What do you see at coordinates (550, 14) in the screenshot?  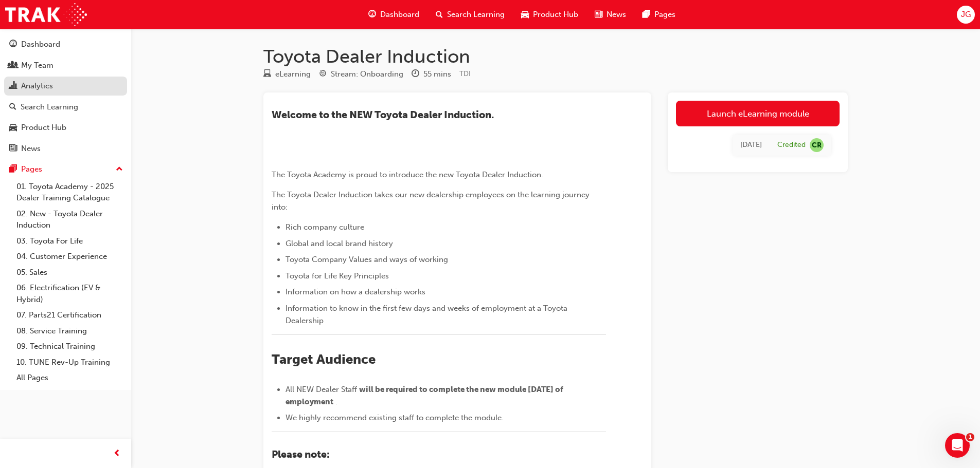 I see `a: car-iconProduct Hub` at bounding box center [550, 14].